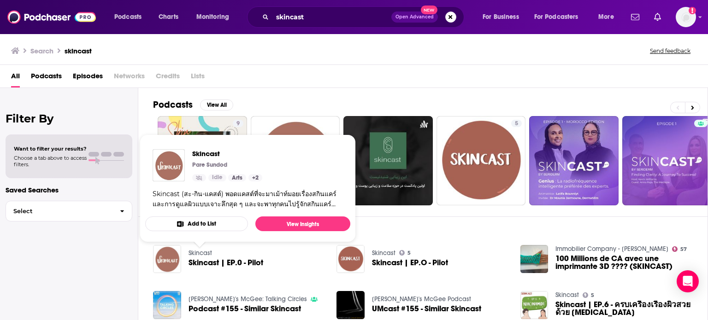 Image resolution: width=708 pixels, height=320 pixels. What do you see at coordinates (686, 17) in the screenshot?
I see `span: Logged in as jgarciaampr` at bounding box center [686, 17].